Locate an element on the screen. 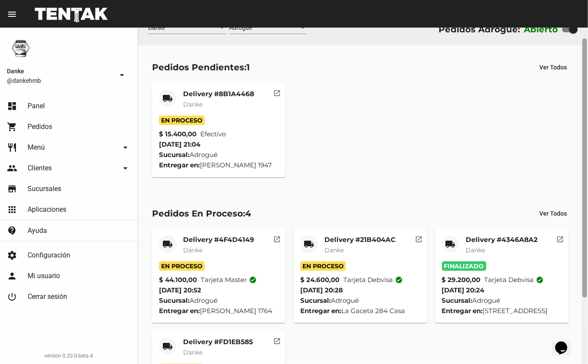  span: Sucursales is located at coordinates (44, 189).